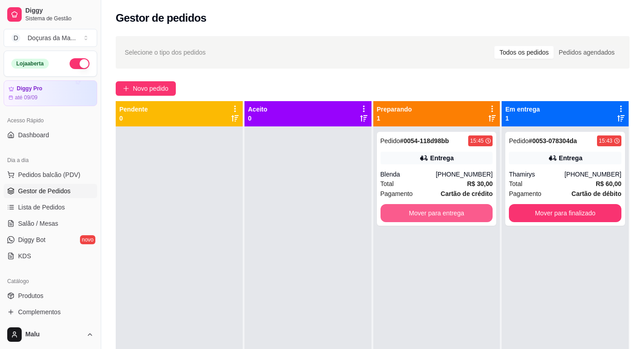  I want to click on a: Salão / Mesas, so click(50, 224).